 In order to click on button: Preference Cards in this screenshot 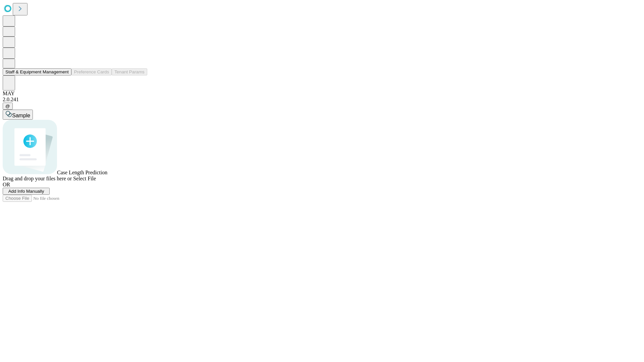, I will do `click(92, 72)`.